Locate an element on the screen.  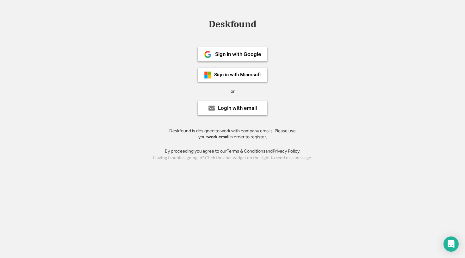
img: ms-symbollockup_mssymbol_19.png is located at coordinates (208, 75).